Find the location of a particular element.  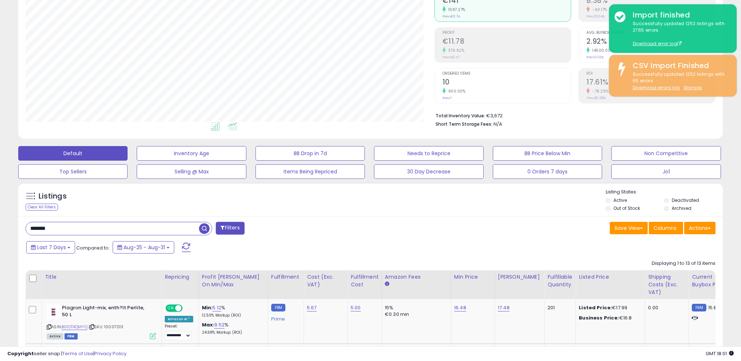

a: Privacy Policy is located at coordinates (110, 354).